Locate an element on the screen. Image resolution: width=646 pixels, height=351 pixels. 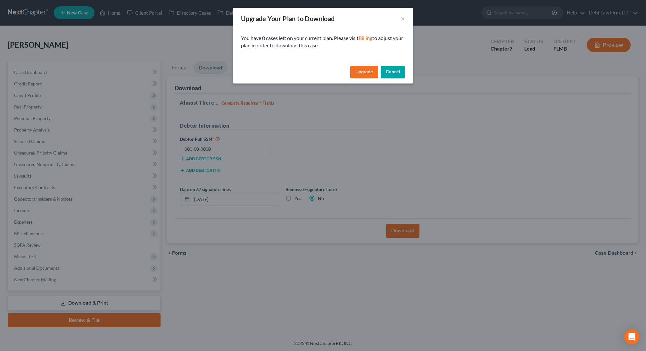
p: You have 0 cases left on your current plan. Please visit to adjust your plan in order to download... is located at coordinates (323, 42).